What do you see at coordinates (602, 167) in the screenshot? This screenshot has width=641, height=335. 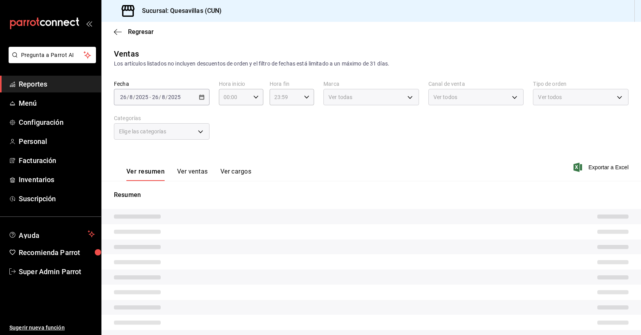 I see `button: Exportar a Excel` at bounding box center [602, 167].